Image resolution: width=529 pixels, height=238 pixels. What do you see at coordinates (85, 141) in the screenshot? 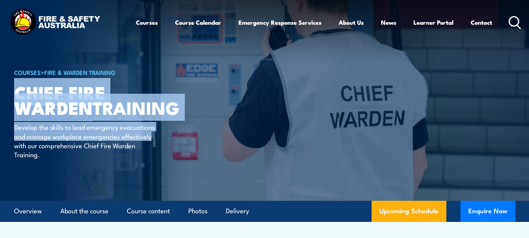
I see `p: Develop the skills to lead emergency evacuations and manage workplace emergencies effectively wit...` at bounding box center [85, 141].